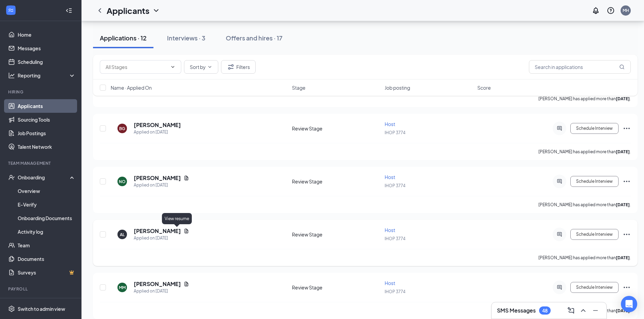 This screenshot has width=644, height=319. I want to click on a: Team, so click(46, 245).